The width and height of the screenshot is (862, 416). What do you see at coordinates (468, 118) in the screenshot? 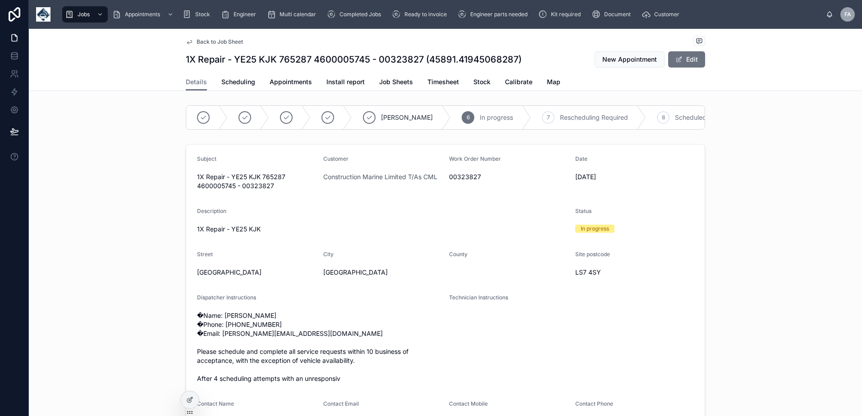
I see `span: 6` at bounding box center [468, 118].